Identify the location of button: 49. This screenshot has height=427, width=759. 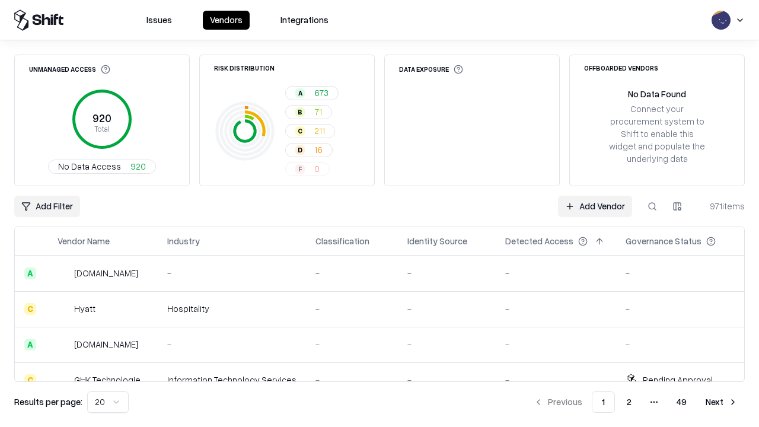
(681, 402).